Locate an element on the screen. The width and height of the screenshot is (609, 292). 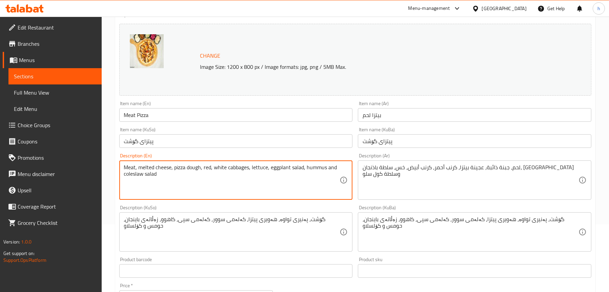
span: Menus is located at coordinates (58, 60).